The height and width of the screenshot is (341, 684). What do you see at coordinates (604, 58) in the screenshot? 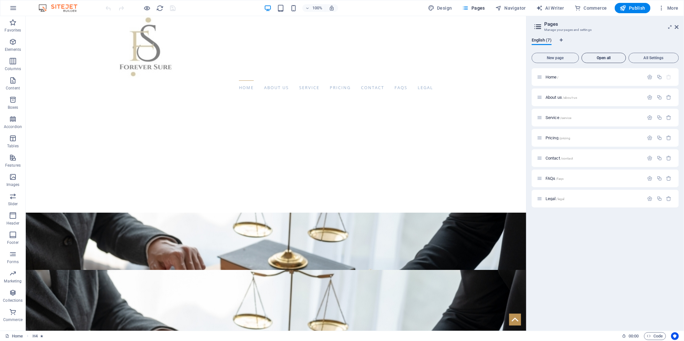
I see `button: Open all` at bounding box center [604, 58].